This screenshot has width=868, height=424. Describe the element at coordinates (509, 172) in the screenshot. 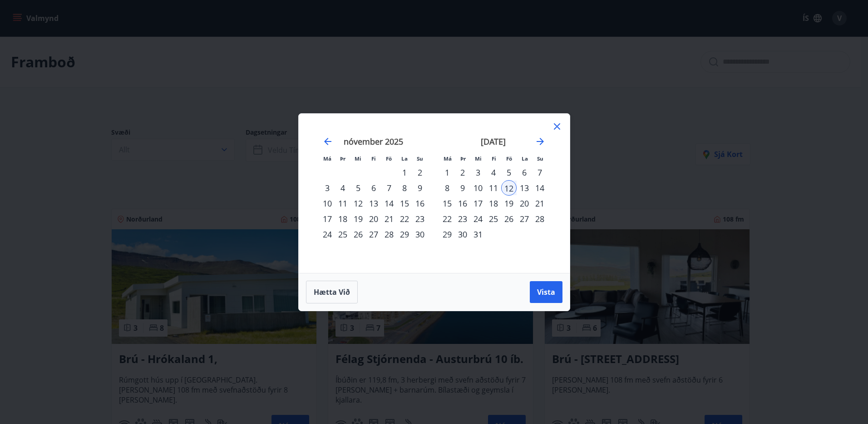

I see `td: Choose föstudagur, 5. desember 2025 as your check-out date. It’s available.` at that location.